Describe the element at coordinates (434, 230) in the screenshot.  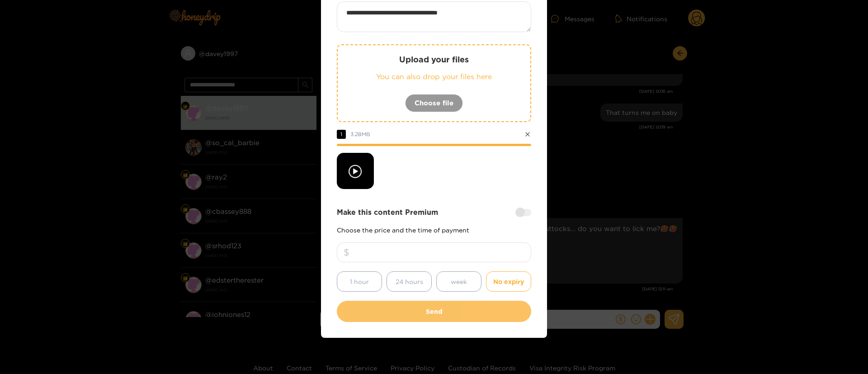
I see `p: Choose the price and the time of payment` at that location.